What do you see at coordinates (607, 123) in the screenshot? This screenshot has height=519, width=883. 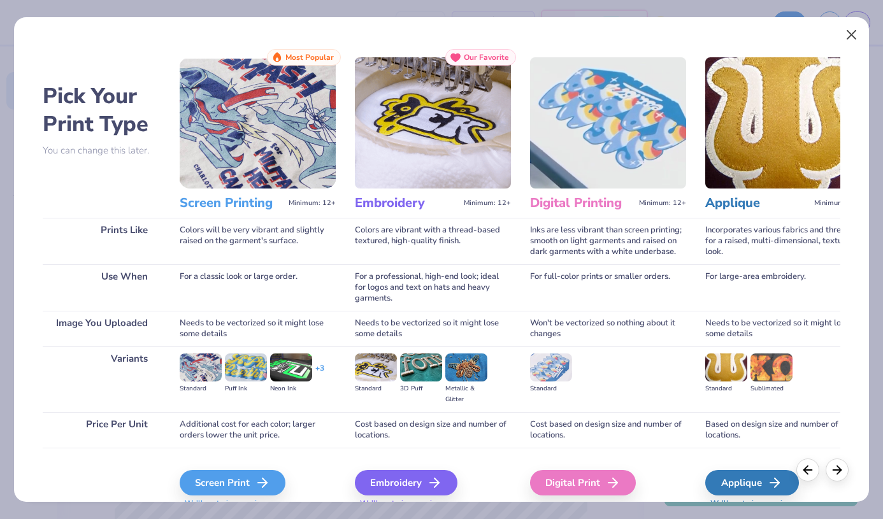 I see `img: Digital Printing` at bounding box center [607, 123].